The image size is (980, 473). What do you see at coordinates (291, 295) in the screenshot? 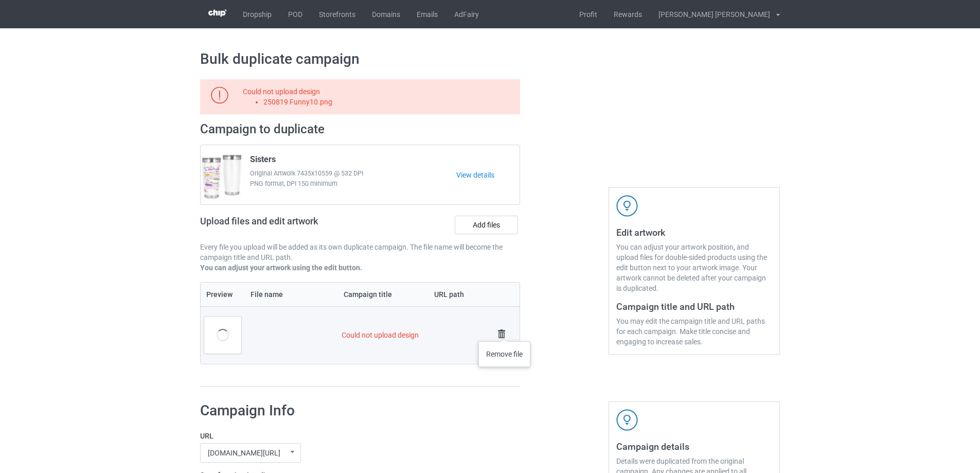
I see `th: File name` at bounding box center [291, 295].